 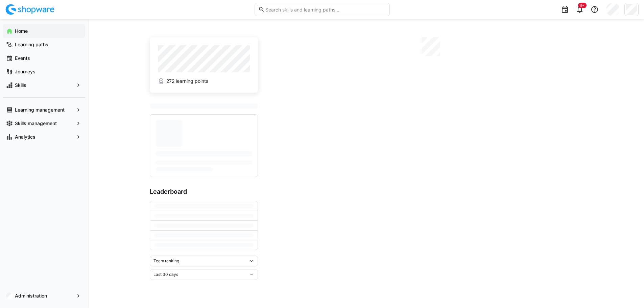 I want to click on span: Team ranking, so click(x=166, y=261).